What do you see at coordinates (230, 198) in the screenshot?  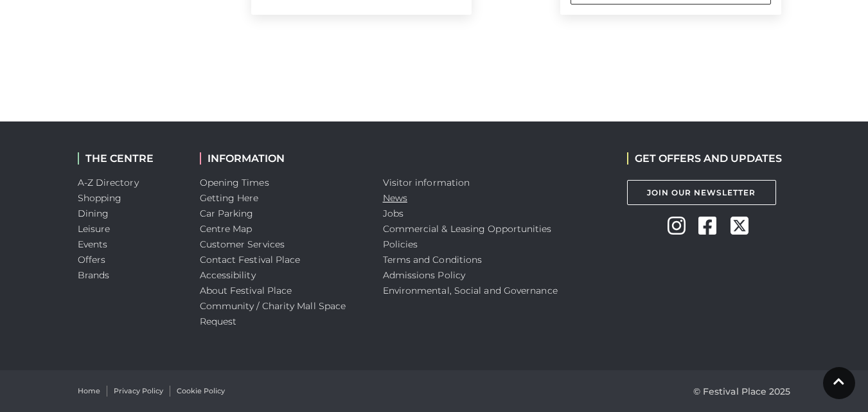 I see `a: Getting Here` at bounding box center [230, 198].